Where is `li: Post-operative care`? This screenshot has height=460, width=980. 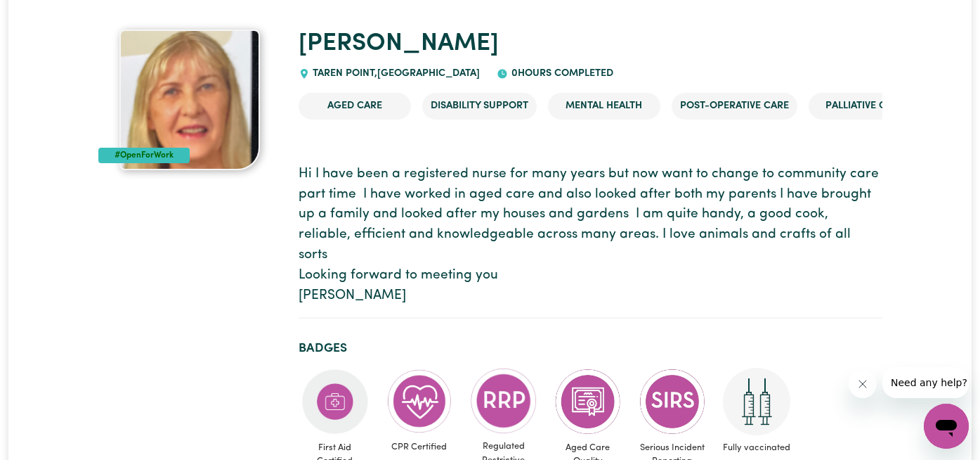 li: Post-operative care is located at coordinates (734, 106).